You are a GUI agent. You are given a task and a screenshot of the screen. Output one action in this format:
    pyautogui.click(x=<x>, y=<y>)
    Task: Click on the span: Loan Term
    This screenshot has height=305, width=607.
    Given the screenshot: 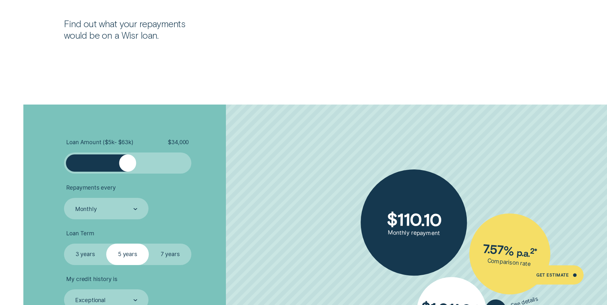 What is the action you would take?
    pyautogui.click(x=80, y=234)
    